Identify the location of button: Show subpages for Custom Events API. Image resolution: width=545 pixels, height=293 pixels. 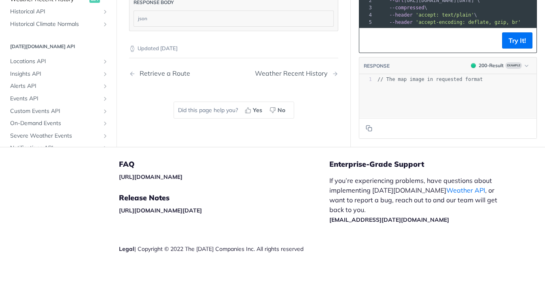
(105, 111).